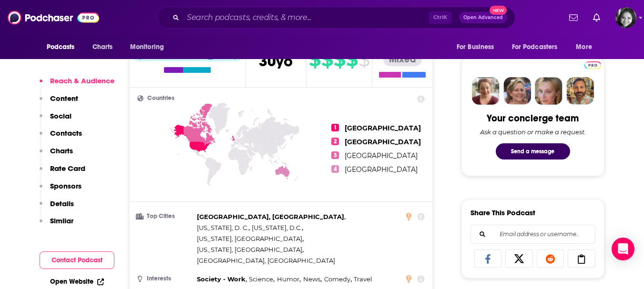  I want to click on button: Show profile menu, so click(626, 18).